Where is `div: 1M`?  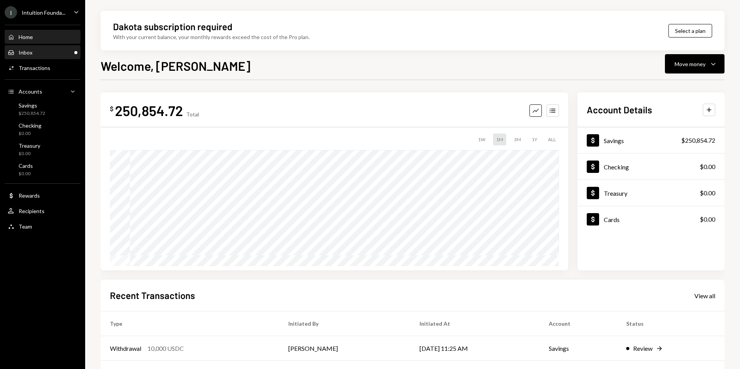 div: 1M is located at coordinates (500, 139).